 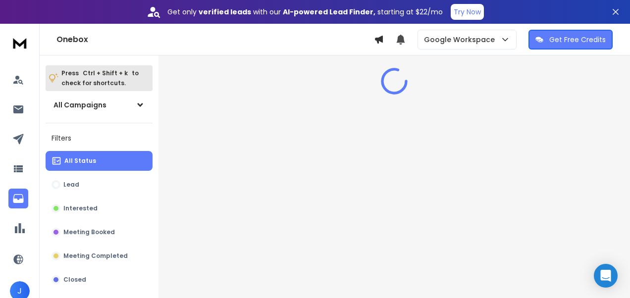 What do you see at coordinates (20, 43) in the screenshot?
I see `img: logo` at bounding box center [20, 43].